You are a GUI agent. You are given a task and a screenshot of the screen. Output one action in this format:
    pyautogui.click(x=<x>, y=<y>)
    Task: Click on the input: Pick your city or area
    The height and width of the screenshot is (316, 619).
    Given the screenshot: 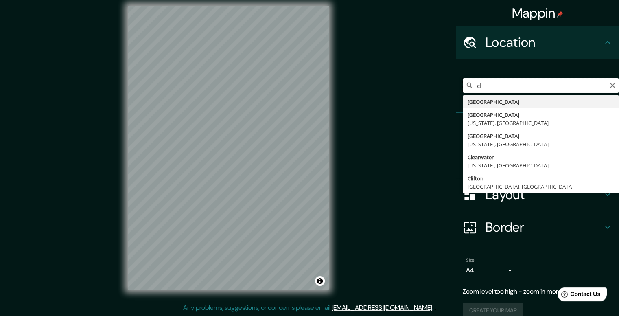 What is the action you would take?
    pyautogui.click(x=541, y=85)
    